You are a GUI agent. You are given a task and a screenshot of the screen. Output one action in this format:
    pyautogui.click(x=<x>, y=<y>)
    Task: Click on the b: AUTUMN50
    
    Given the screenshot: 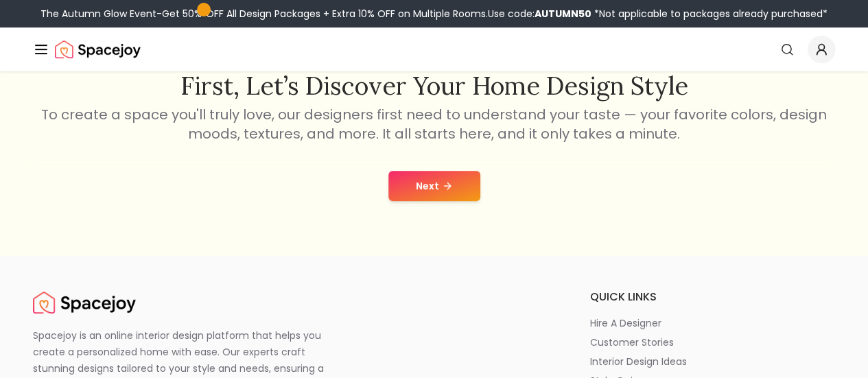 What is the action you would take?
    pyautogui.click(x=563, y=13)
    